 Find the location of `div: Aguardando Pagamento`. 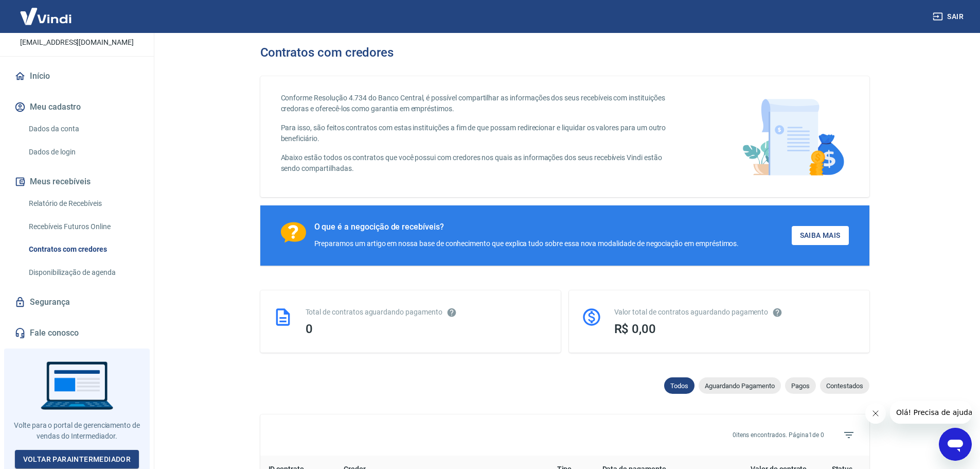

div: Aguardando Pagamento is located at coordinates (740, 385).